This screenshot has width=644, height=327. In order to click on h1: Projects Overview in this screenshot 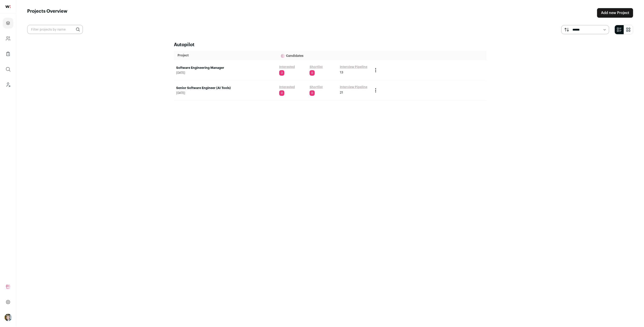, I will do `click(48, 13)`.